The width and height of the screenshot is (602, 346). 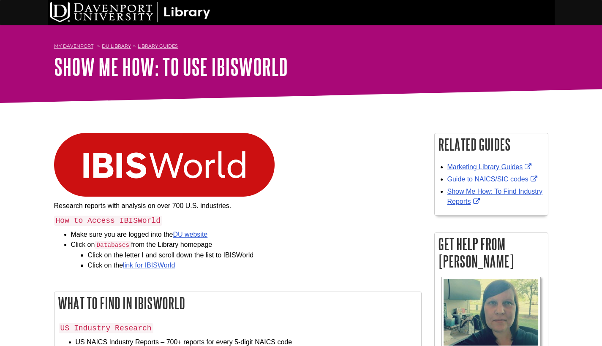 What do you see at coordinates (493, 179) in the screenshot?
I see `a: Guide to NAICS/SIC codes` at bounding box center [493, 179].